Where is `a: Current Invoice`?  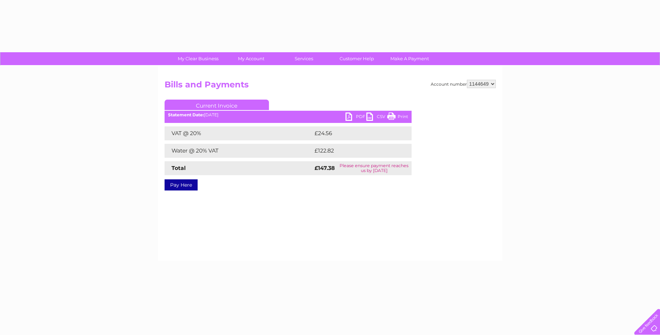 a: Current Invoice is located at coordinates (217, 105).